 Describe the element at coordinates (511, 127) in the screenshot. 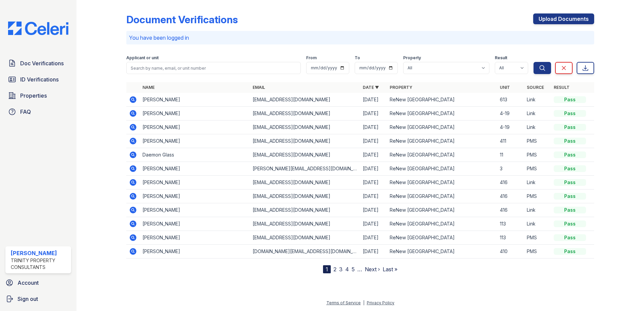

I see `td: 4-19` at that location.